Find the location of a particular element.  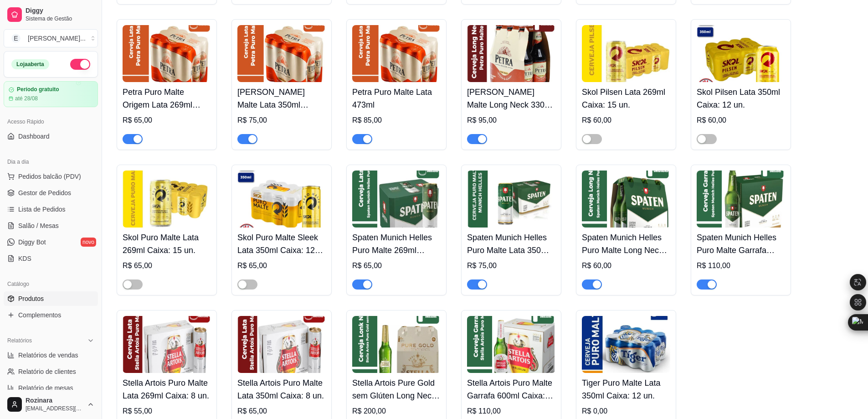

span: Salão / Mesas is located at coordinates (38, 225).